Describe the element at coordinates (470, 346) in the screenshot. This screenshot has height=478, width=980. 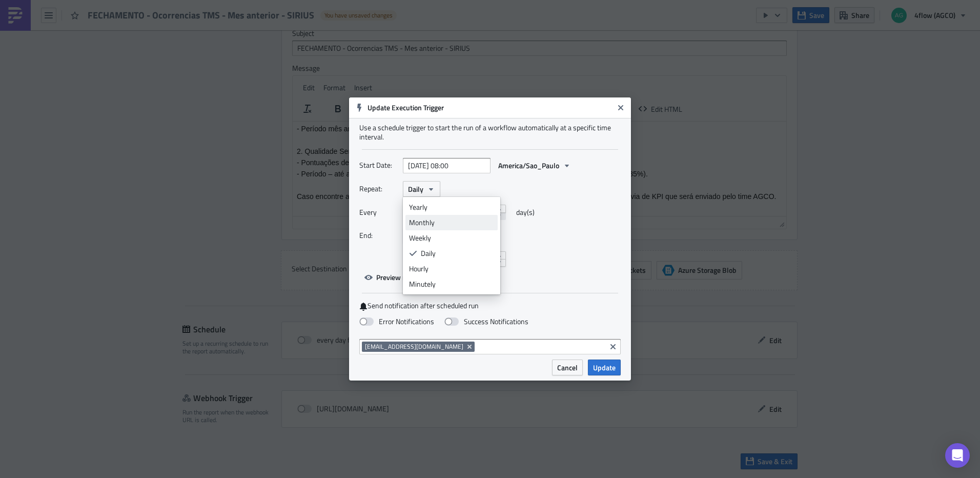
I see `button: Remove Tag` at that location.